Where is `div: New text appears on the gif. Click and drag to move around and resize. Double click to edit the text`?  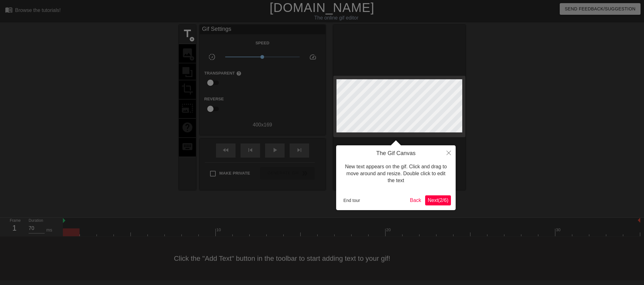
div: New text appears on the gif. Click and drag to move around and resize. Double click to edit the text is located at coordinates (396, 174).